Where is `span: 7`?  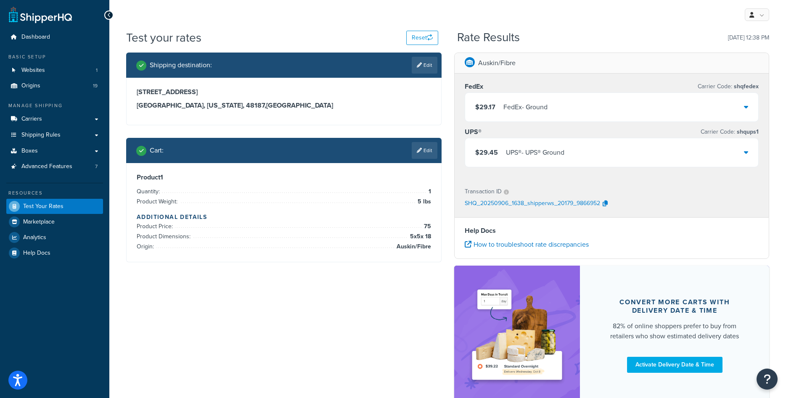
span: 7 is located at coordinates (96, 167).